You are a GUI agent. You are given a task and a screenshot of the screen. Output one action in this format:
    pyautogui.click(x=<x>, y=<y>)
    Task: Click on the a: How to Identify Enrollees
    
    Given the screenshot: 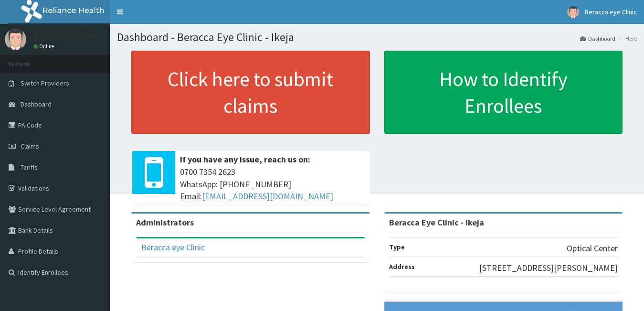 What is the action you would take?
    pyautogui.click(x=503, y=92)
    